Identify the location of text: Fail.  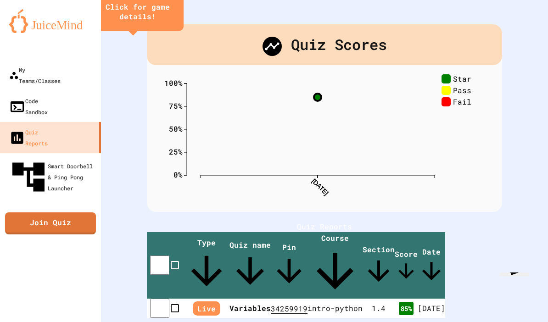
(462, 101).